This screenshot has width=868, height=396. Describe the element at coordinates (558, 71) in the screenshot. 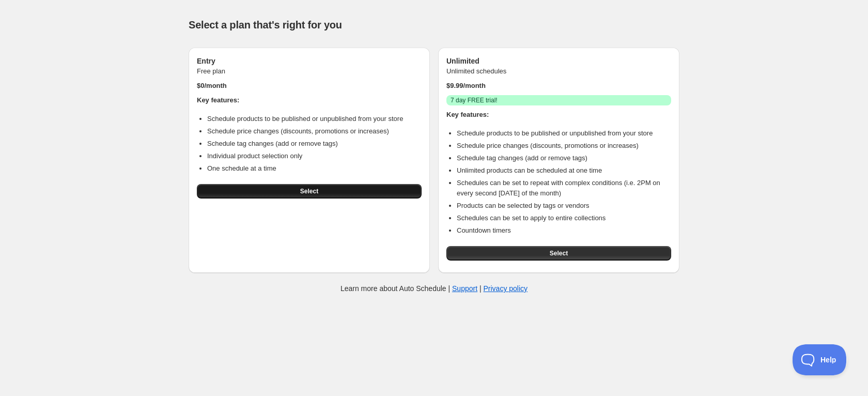

I see `p: Unlimited schedules` at that location.